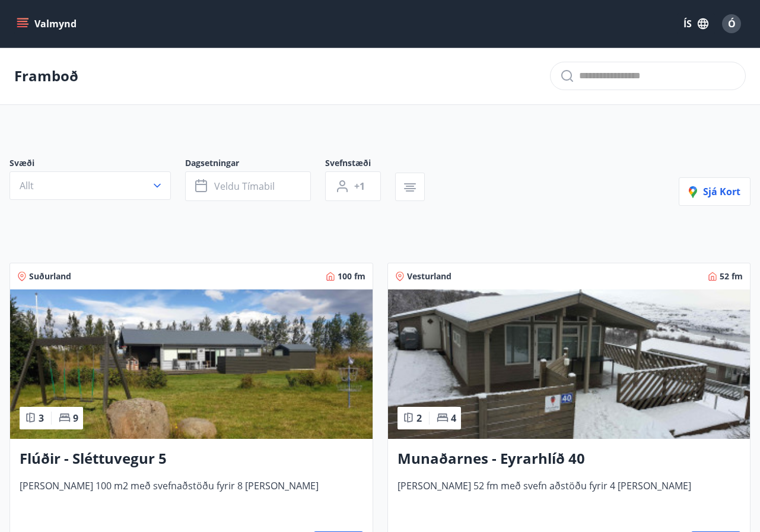 This screenshot has height=532, width=760. Describe the element at coordinates (361, 164) in the screenshot. I see `span: Svefnstæði` at that location.